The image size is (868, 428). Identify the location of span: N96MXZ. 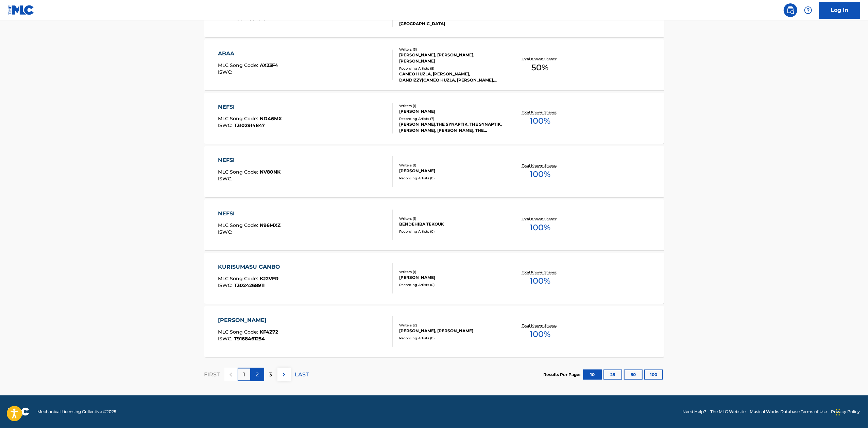
(270, 225).